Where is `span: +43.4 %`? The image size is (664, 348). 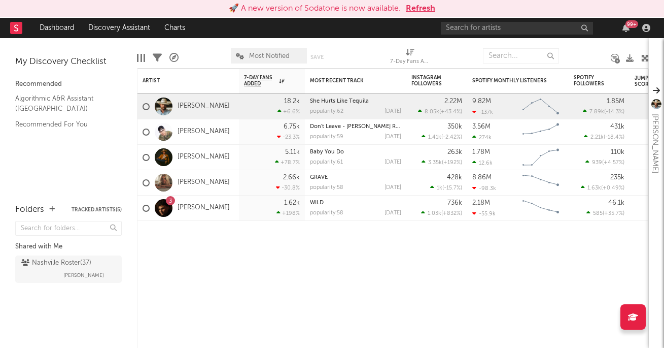 span: +43.4 % is located at coordinates (451, 112).